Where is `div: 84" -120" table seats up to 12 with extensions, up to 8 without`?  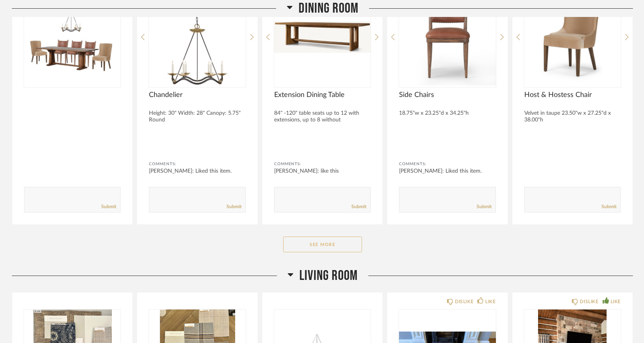 div: 84" -120" table seats up to 12 with extensions, up to 8 without is located at coordinates (322, 117).